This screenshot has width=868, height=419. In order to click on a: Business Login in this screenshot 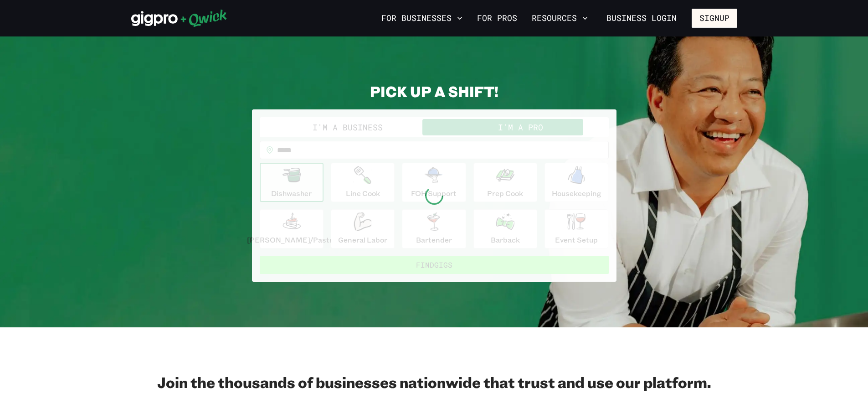, I will do `click(642, 19)`.